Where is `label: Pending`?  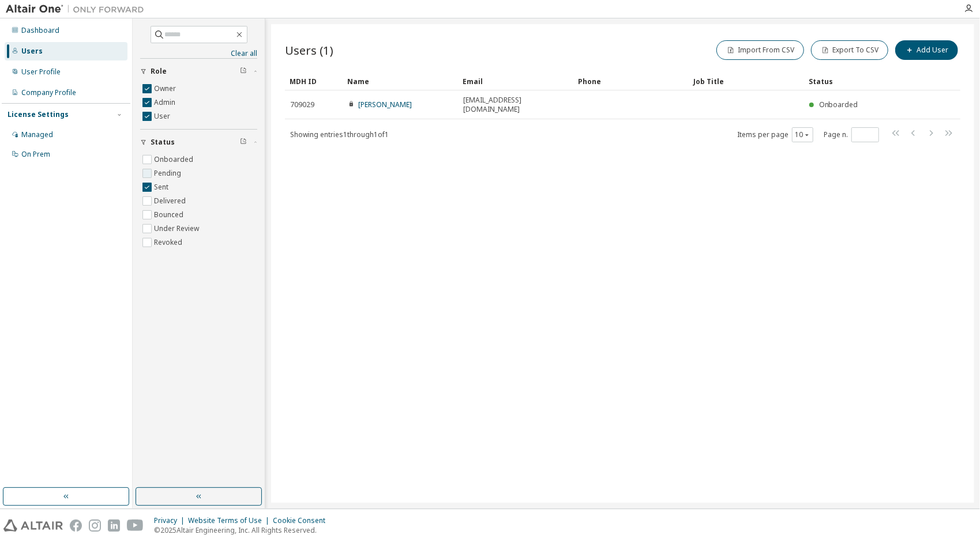
label: Pending is located at coordinates (169, 174).